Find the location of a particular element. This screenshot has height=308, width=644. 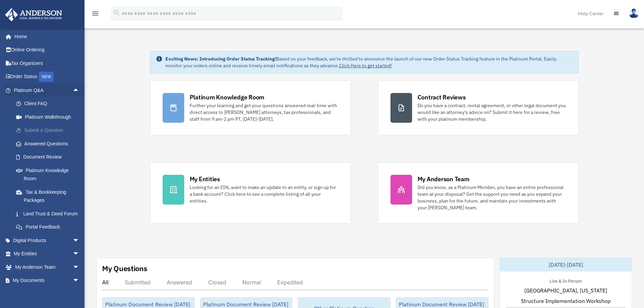

a: Contract Reviews Do you have a contract, rental agreement, or other legal document you would like... is located at coordinates (478, 108).